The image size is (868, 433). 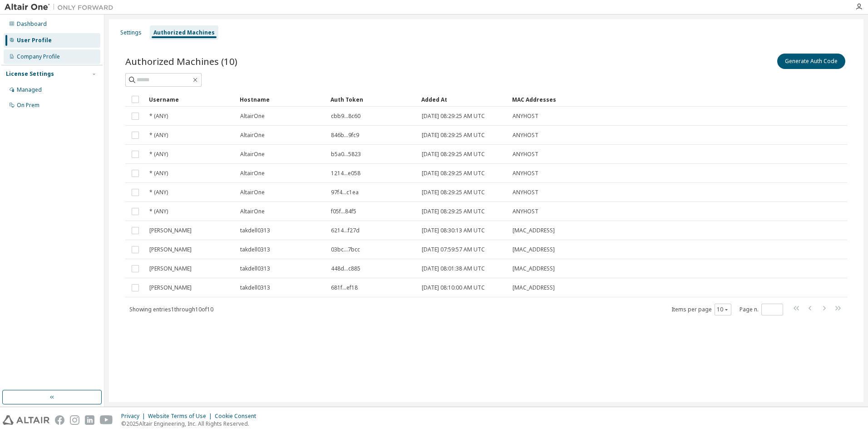 I want to click on span: 97f4...c1ea, so click(x=345, y=192).